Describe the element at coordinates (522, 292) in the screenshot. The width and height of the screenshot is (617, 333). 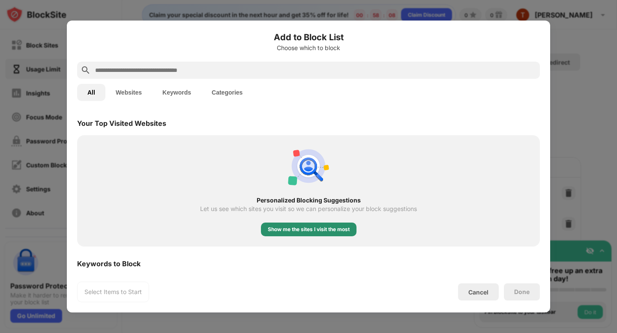
I see `div: Done` at that location.